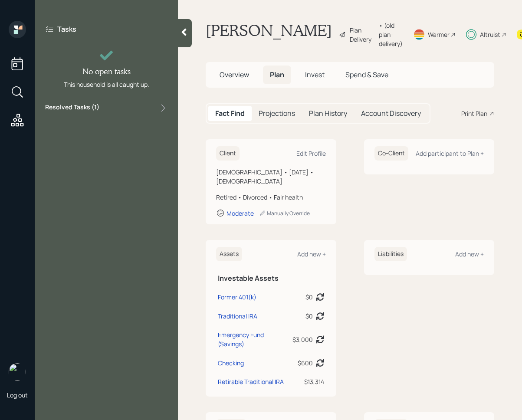  What do you see at coordinates (271, 278) in the screenshot?
I see `h5: Investable Assets` at bounding box center [271, 278].